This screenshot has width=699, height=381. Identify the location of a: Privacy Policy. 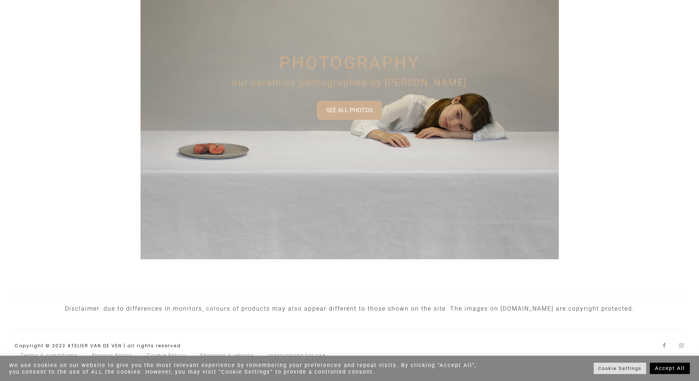
(112, 355).